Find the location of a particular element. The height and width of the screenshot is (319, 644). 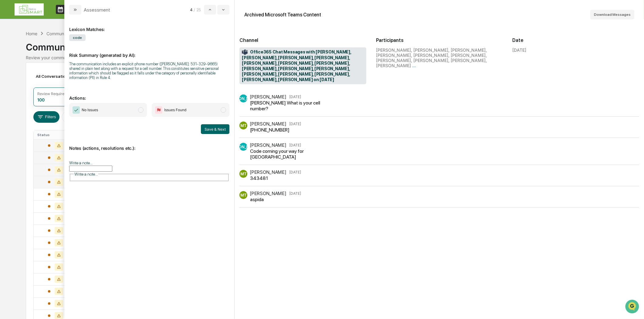

a: 🔎Data Lookup is located at coordinates (22, 91).